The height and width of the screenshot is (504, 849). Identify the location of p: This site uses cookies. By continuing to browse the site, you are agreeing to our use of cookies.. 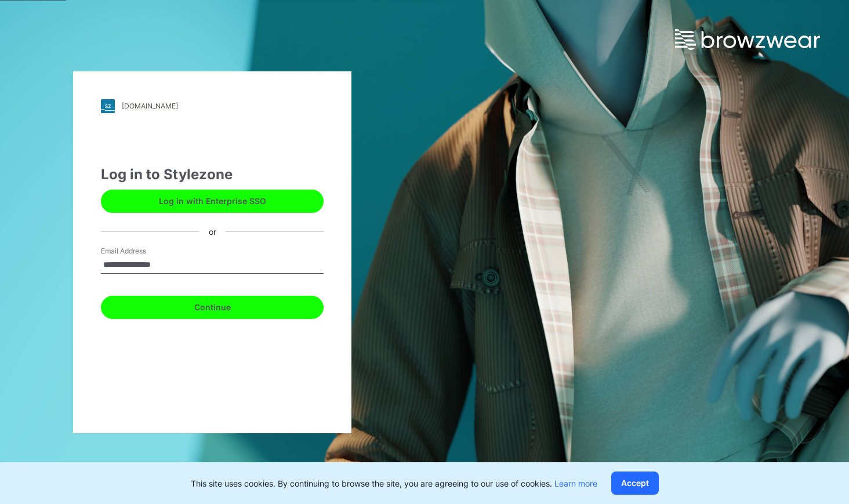
(394, 483).